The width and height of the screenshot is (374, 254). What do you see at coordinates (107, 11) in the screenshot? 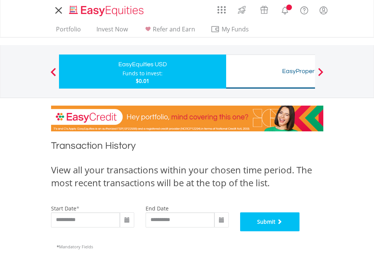
I see `img: EasyEquities_Logo.png` at bounding box center [107, 11].